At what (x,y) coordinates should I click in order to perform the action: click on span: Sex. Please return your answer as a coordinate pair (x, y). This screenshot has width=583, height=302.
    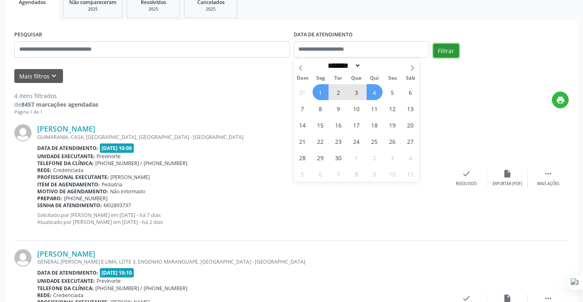
    Looking at the image, I should click on (392, 78).